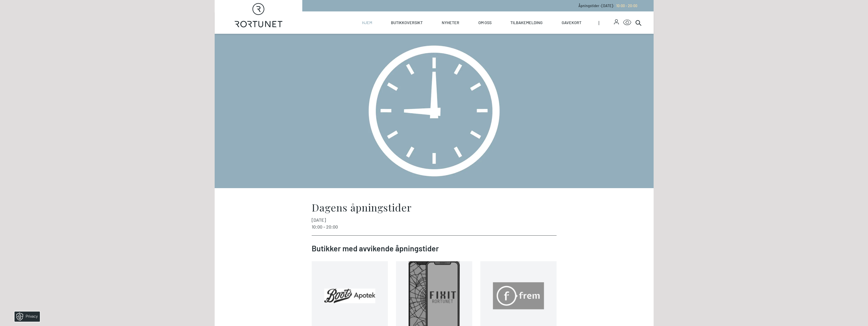 The width and height of the screenshot is (868, 326). Describe the element at coordinates (367, 23) in the screenshot. I see `a: Hjem` at that location.